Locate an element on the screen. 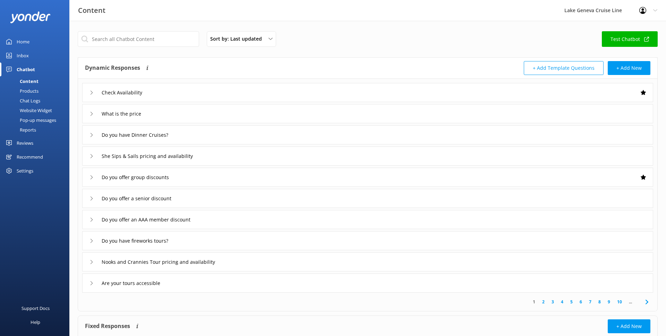 The width and height of the screenshot is (666, 336). a: 1 is located at coordinates (534, 301).